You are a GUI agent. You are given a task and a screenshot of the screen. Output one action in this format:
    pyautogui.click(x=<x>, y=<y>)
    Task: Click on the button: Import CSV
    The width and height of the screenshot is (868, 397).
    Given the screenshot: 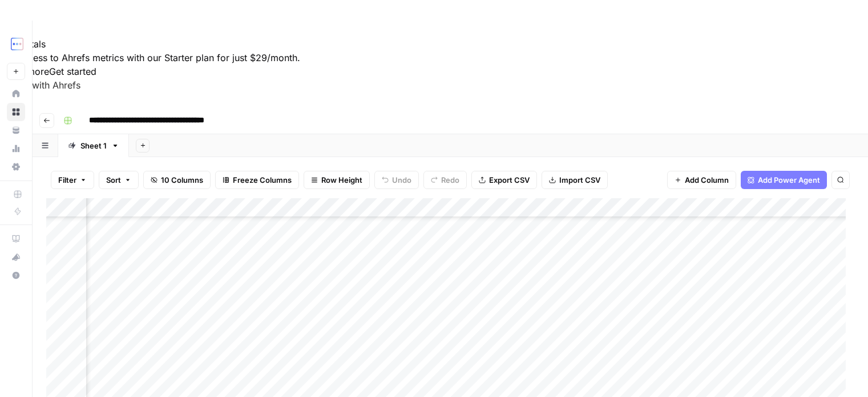 What is the action you would take?
    pyautogui.click(x=575, y=180)
    